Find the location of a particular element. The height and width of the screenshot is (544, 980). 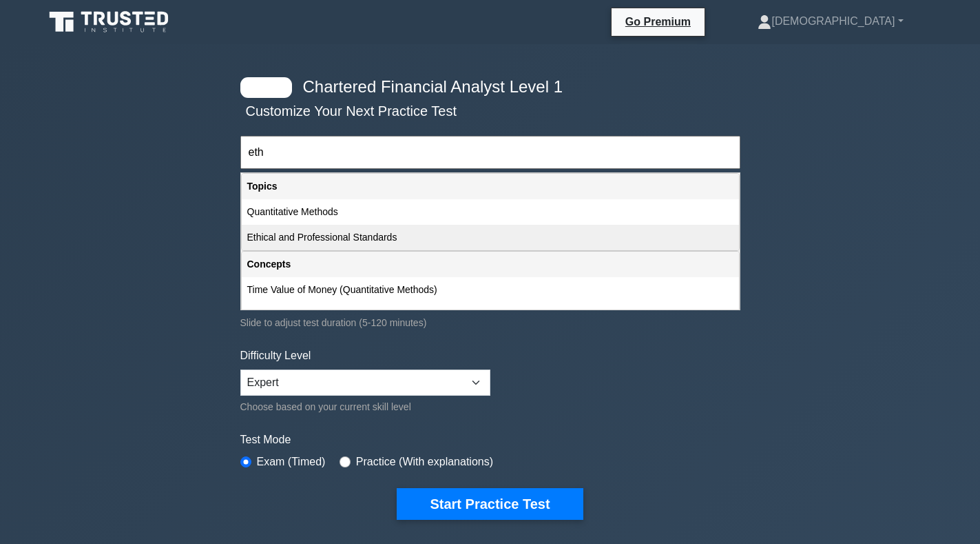

div: Quantitative Methods is located at coordinates (490, 212).